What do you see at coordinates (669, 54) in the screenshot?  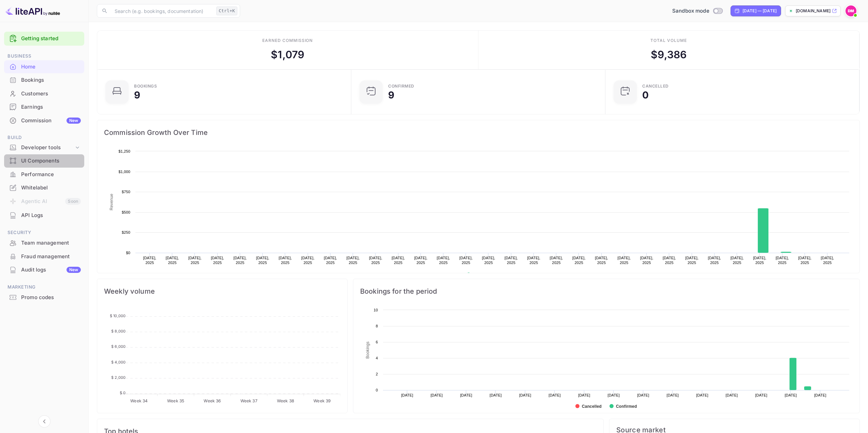 I see `div: $ 9,386` at bounding box center [669, 54].